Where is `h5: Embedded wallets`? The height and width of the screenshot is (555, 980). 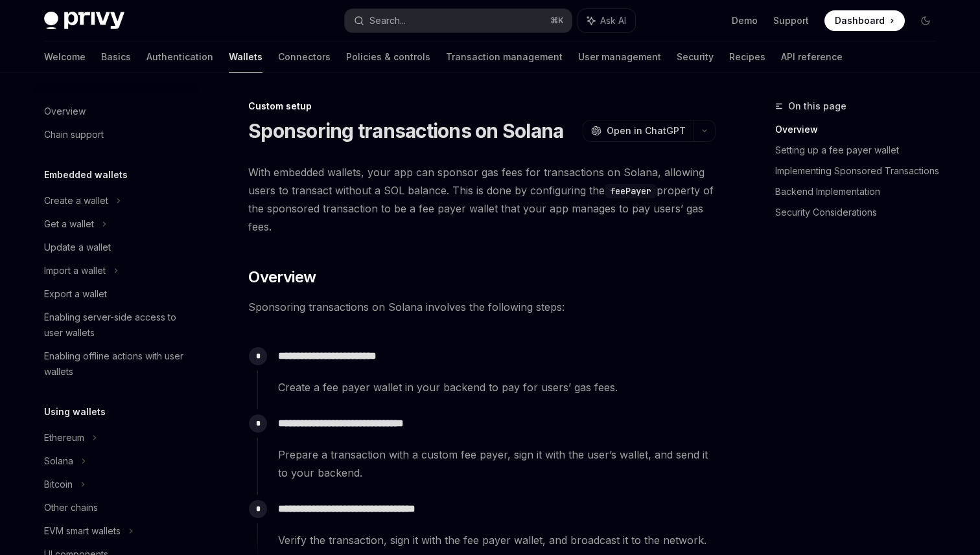
h5: Embedded wallets is located at coordinates (86, 174).